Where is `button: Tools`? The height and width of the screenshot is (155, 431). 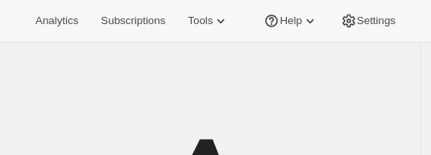 button: Tools is located at coordinates (208, 21).